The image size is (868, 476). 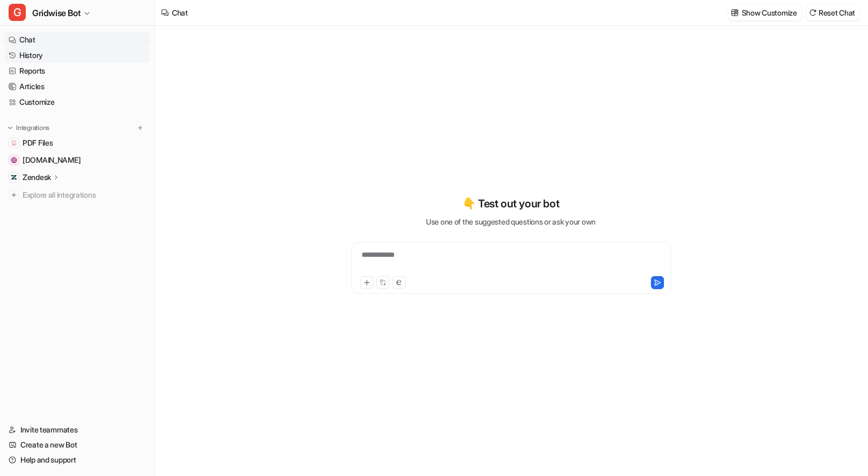 What do you see at coordinates (14, 143) in the screenshot?
I see `img: PDF Files` at bounding box center [14, 143].